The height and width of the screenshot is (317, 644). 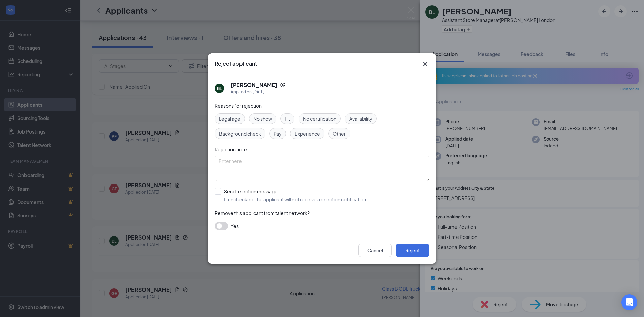 I want to click on span: No certification, so click(x=320, y=119).